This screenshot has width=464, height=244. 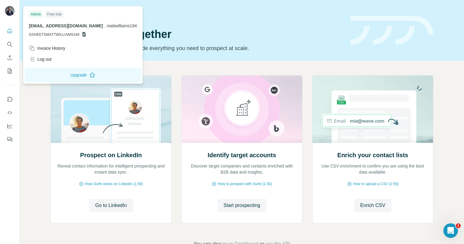 I want to click on span: mattwilliams194, so click(x=122, y=26).